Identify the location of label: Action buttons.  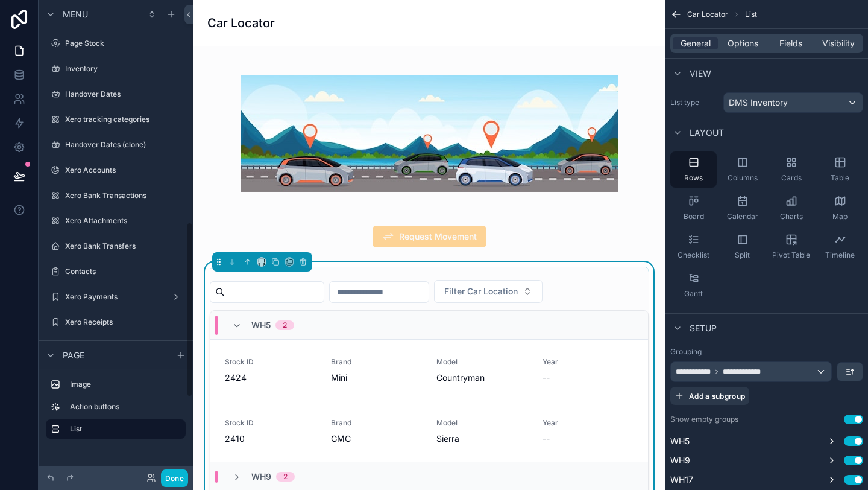
(125, 407).